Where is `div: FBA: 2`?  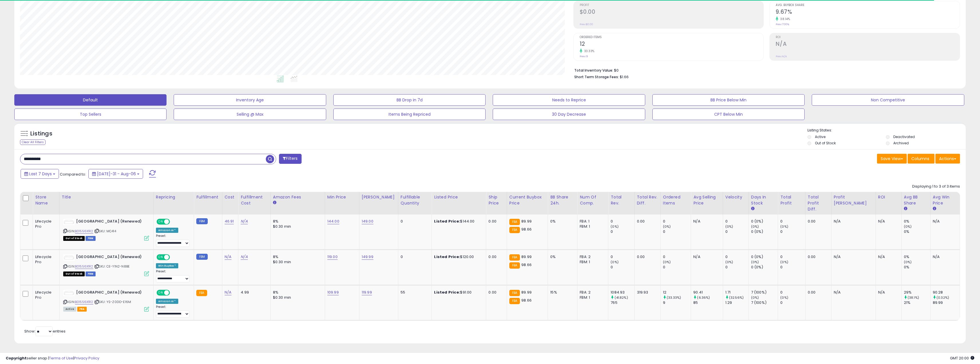 div: FBA: 2 is located at coordinates (592, 257).